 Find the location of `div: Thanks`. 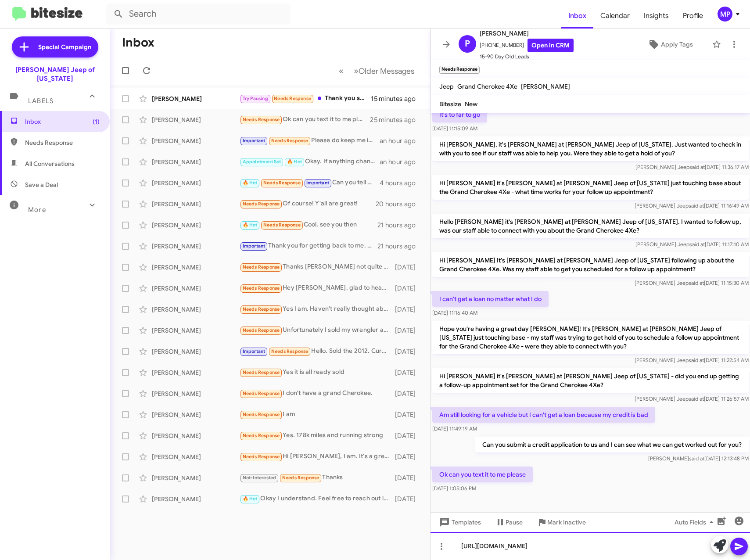

div: Thanks is located at coordinates (316, 478).